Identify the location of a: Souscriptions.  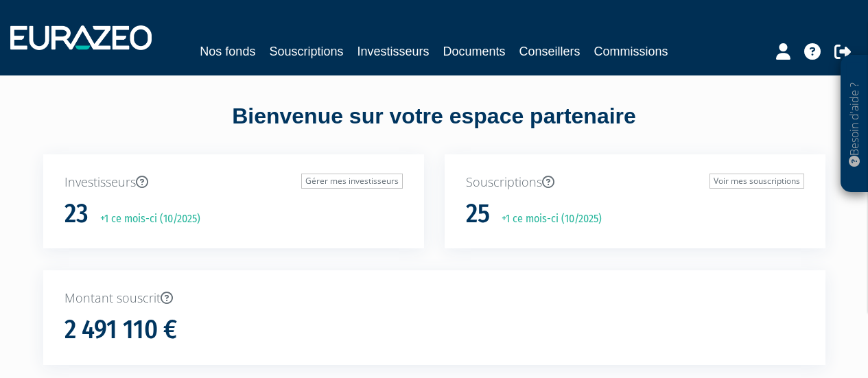
(307, 52).